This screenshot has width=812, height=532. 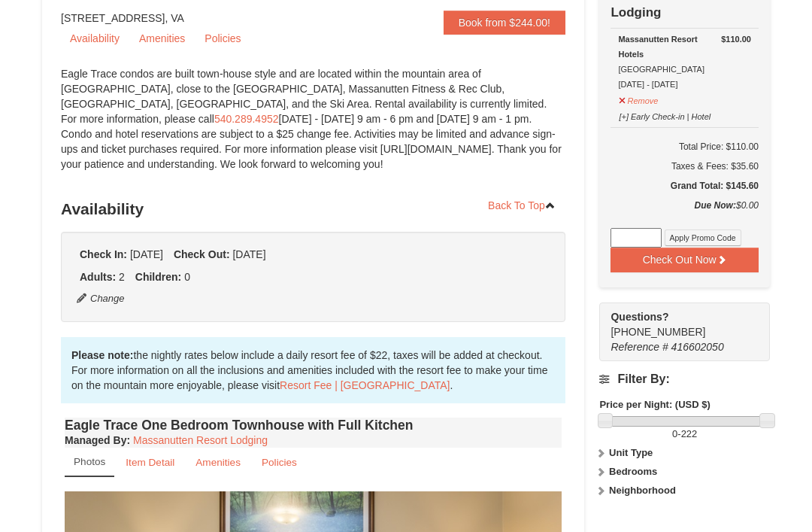 What do you see at coordinates (313, 425) in the screenshot?
I see `h4: Eagle Trace One Bedroom Townhouse with Full Kitchen` at bounding box center [313, 425].